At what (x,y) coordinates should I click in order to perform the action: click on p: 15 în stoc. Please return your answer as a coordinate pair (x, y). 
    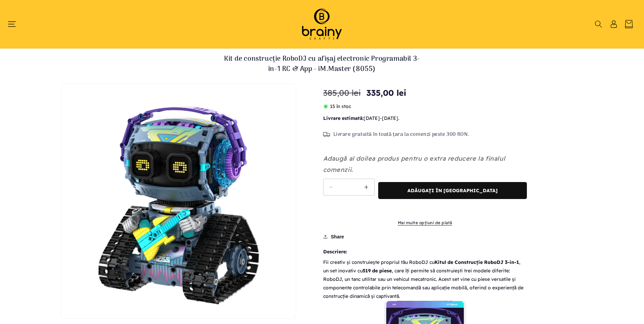
    Looking at the image, I should click on (425, 106).